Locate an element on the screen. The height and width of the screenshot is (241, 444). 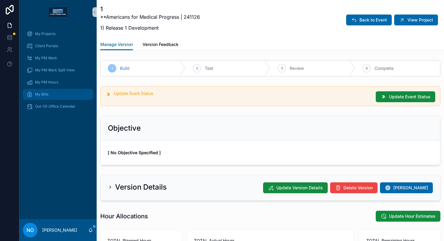
span: Manage Version is located at coordinates (117, 44).